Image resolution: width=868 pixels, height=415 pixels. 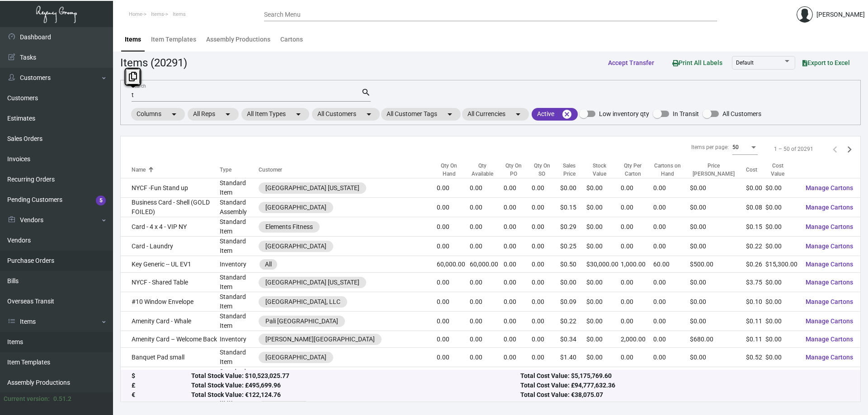 What do you see at coordinates (292, 39) in the screenshot?
I see `div: Cartons` at bounding box center [292, 39].